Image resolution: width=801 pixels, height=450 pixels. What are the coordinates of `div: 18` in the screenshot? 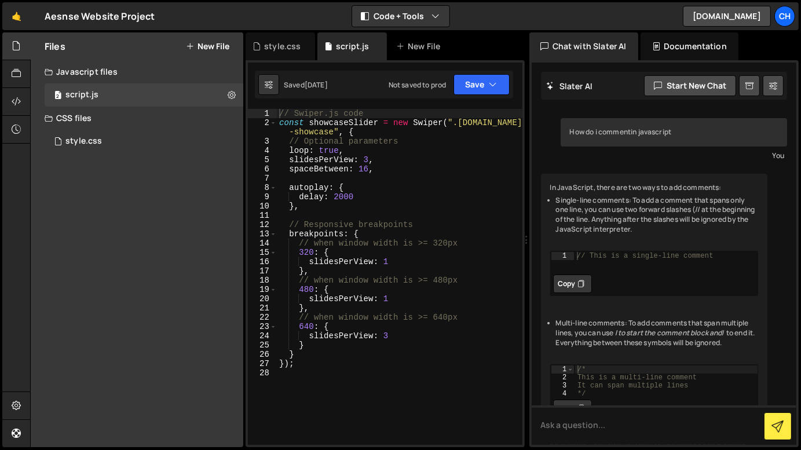 It's located at (262, 280).